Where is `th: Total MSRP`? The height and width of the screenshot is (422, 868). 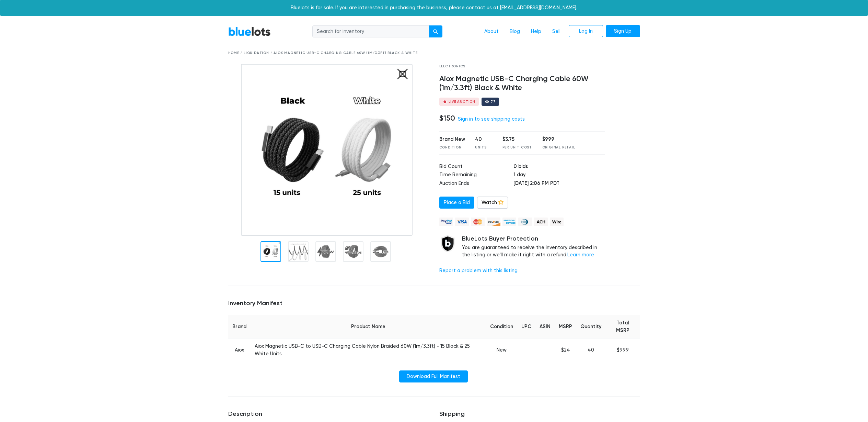 th: Total MSRP is located at coordinates (623, 326).